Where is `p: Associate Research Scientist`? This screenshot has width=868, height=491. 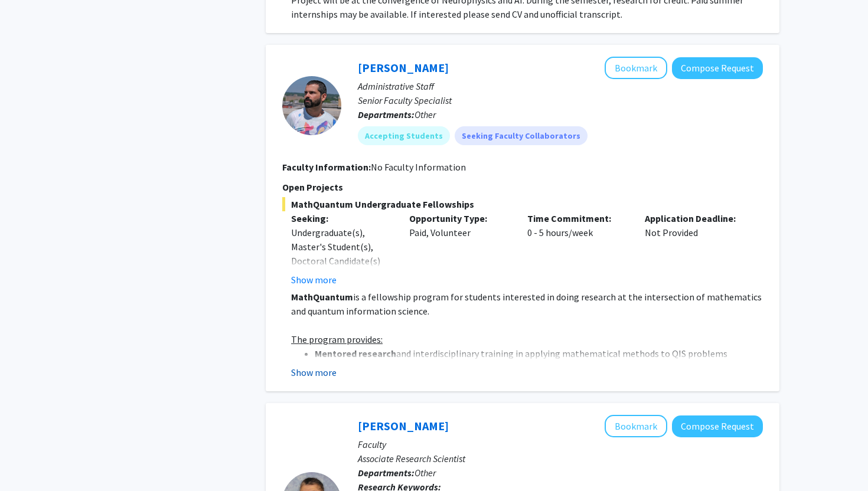 p: Associate Research Scientist is located at coordinates (561, 458).